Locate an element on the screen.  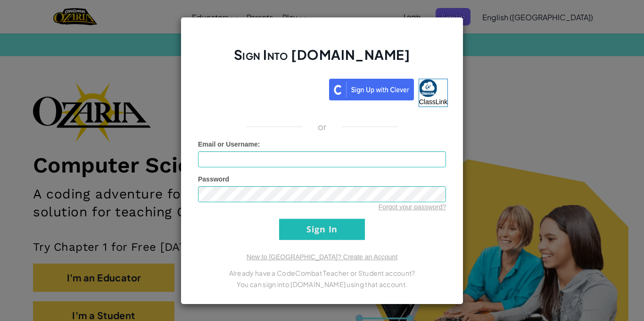
img: classlink-logo-small.png is located at coordinates (428, 88).